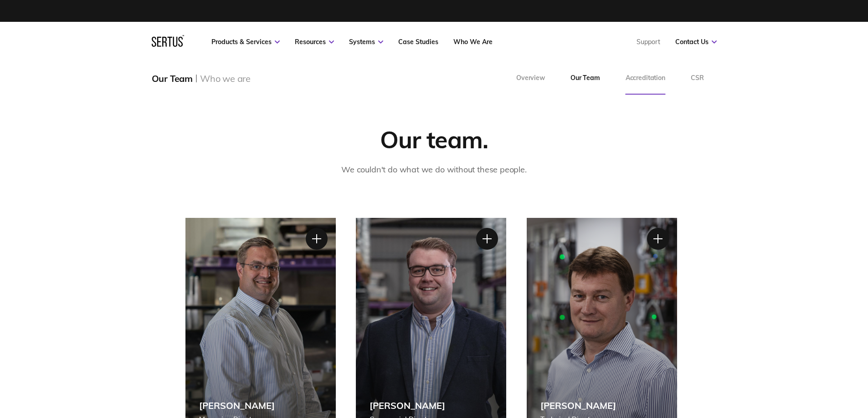 The height and width of the screenshot is (418, 868). Describe the element at coordinates (696, 42) in the screenshot. I see `a: Contact Us` at that location.